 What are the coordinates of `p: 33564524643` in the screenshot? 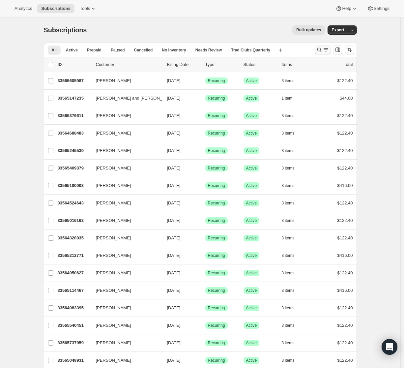 It's located at (74, 203).